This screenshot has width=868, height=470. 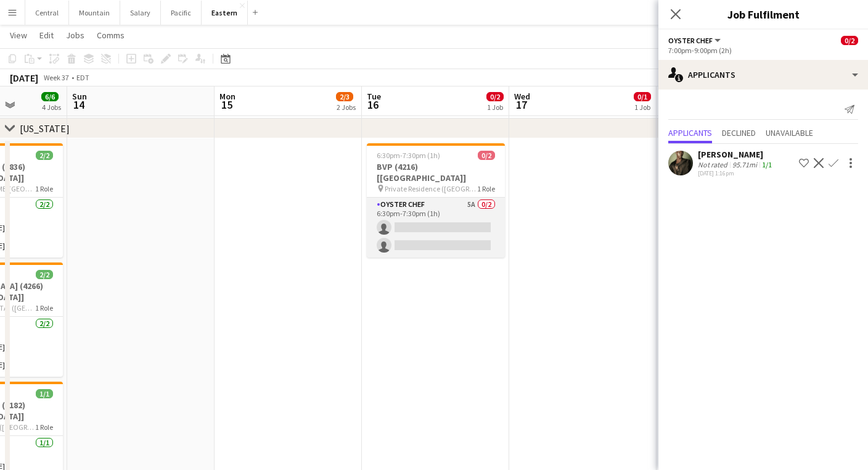 I want to click on span: Declined, so click(x=738, y=133).